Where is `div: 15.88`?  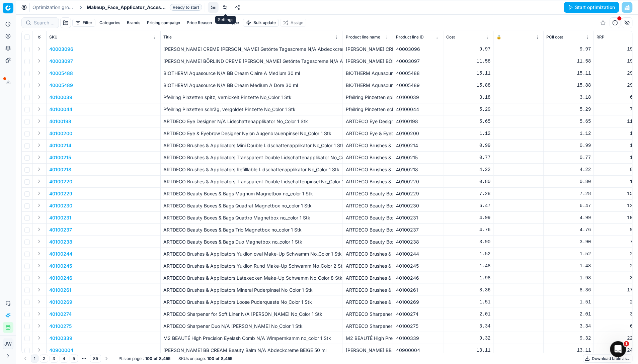
div: 15.88 is located at coordinates (468, 85).